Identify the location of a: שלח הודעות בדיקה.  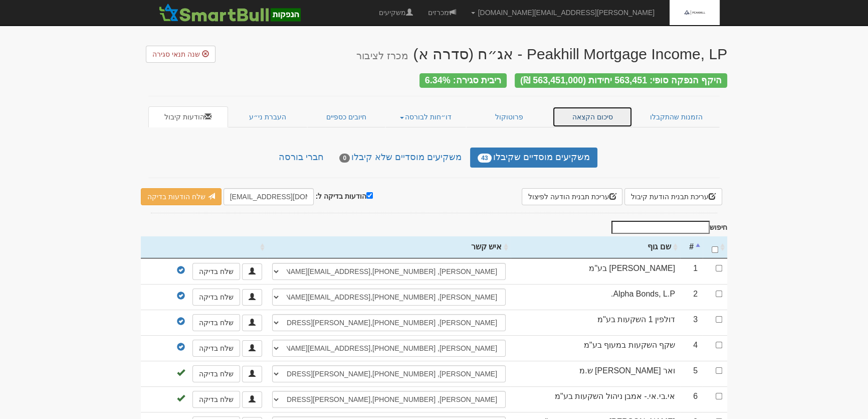
(181, 197).